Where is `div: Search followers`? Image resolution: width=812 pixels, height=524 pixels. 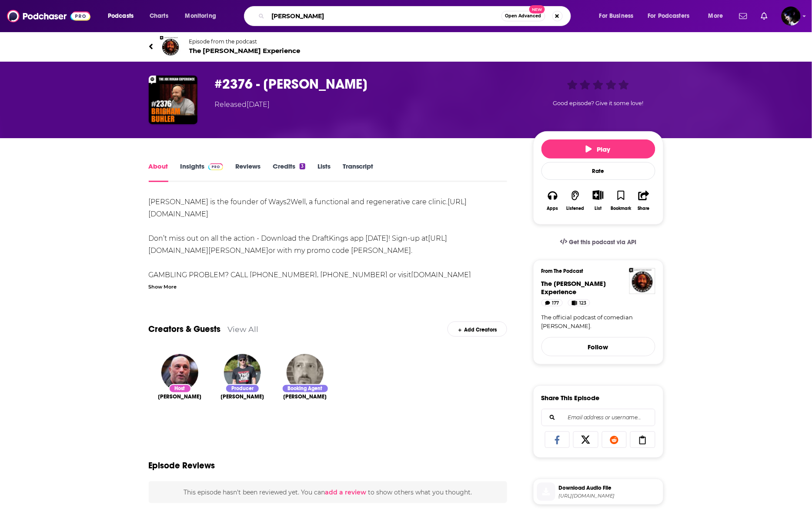
div: Search followers is located at coordinates (598, 418).